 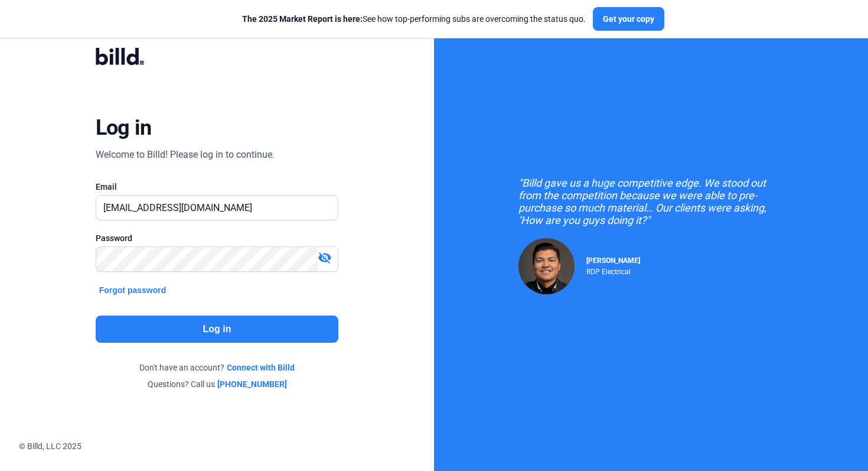 What do you see at coordinates (261, 367) in the screenshot?
I see `a: Connect with Billd` at bounding box center [261, 367].